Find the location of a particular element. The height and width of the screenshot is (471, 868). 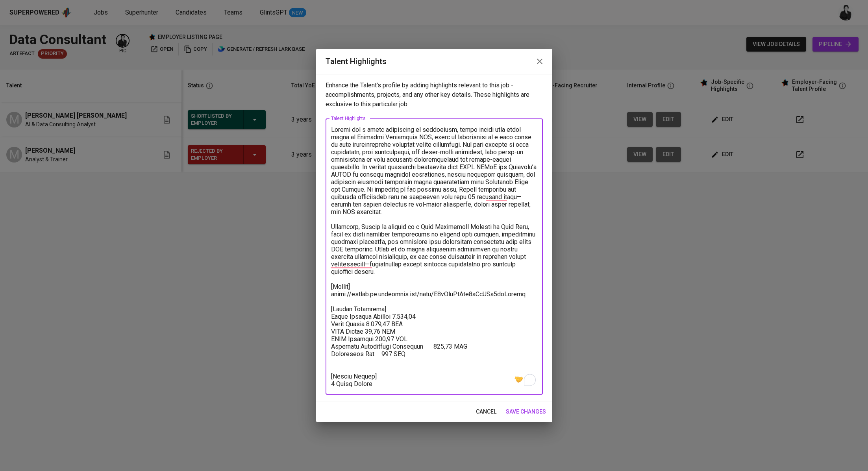

h2: Talent Highlights is located at coordinates (434, 61).